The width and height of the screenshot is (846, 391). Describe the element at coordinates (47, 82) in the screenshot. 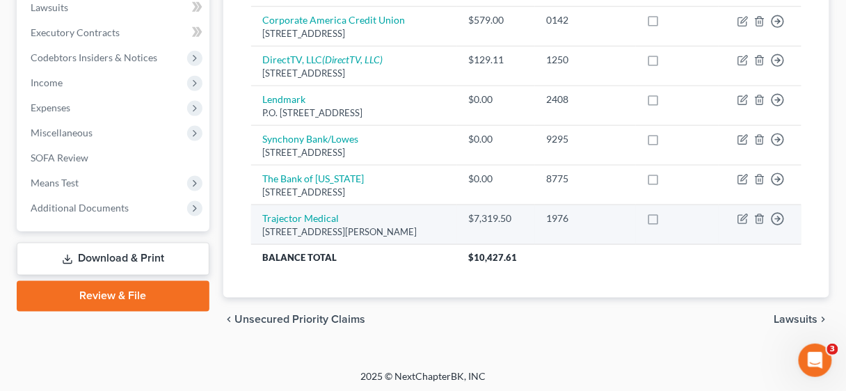

I see `span: Income` at that location.